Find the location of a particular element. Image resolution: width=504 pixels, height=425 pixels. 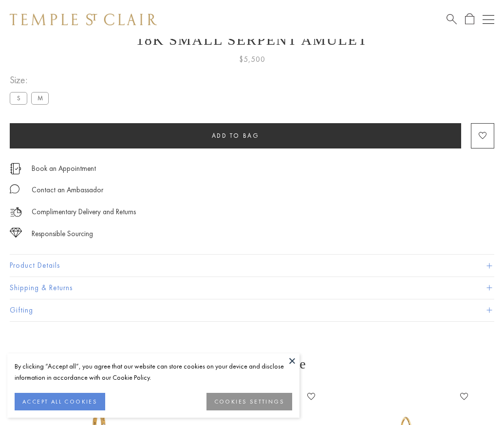

img: icon_appointment.svg is located at coordinates (15, 168).